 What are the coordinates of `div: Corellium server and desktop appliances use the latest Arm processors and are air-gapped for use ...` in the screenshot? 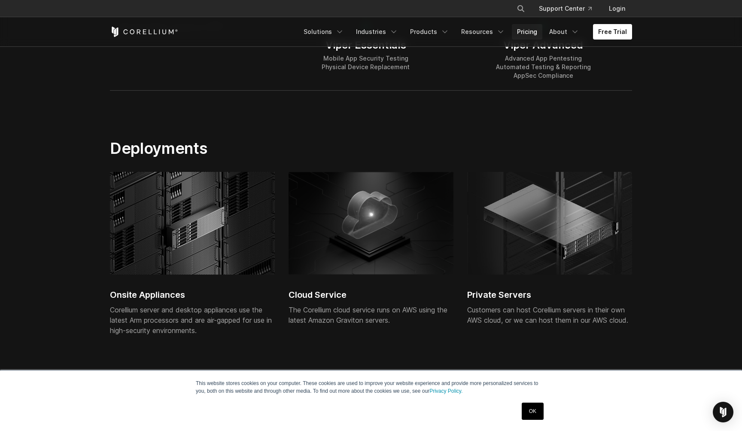 It's located at (192, 320).